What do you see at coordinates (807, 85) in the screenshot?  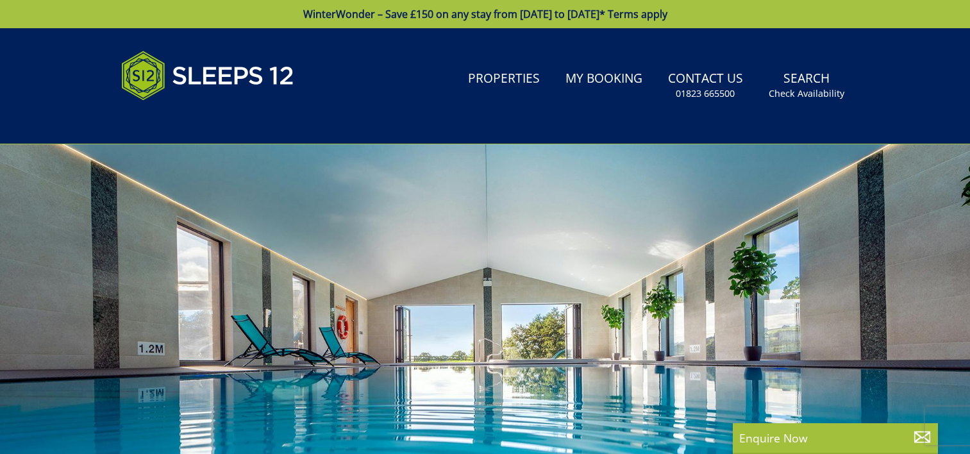 I see `a: SearchCheck Availability` at bounding box center [807, 85].